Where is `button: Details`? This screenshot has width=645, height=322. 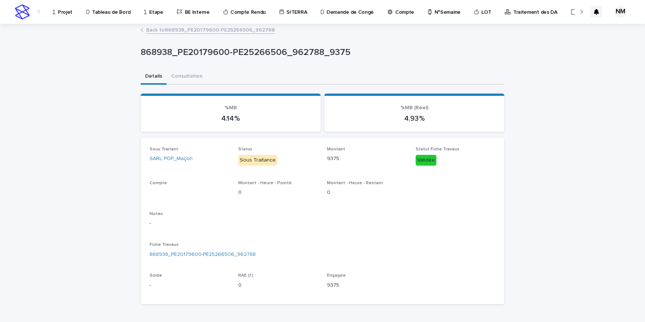
button: Details is located at coordinates (154, 77).